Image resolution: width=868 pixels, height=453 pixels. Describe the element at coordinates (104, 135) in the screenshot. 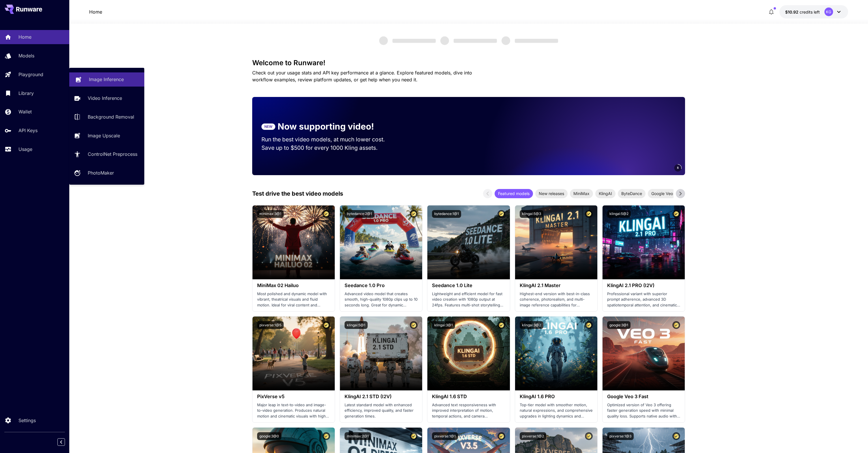

I see `p: Image Upscale` at that location.